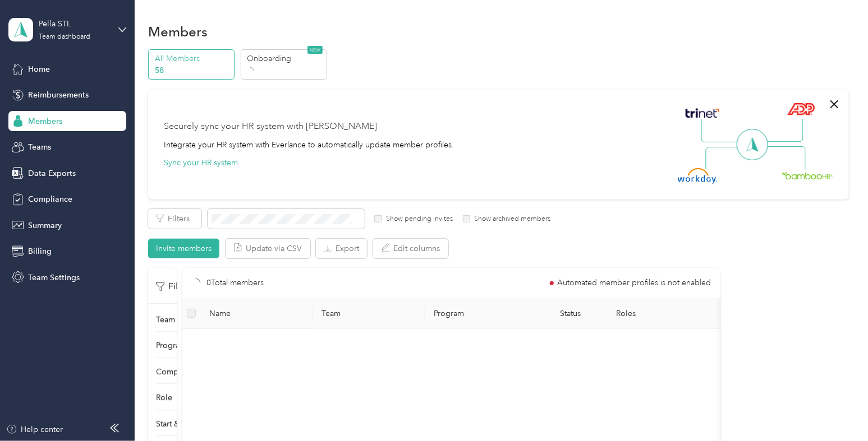  I want to click on label: Show pending invites, so click(417, 219).